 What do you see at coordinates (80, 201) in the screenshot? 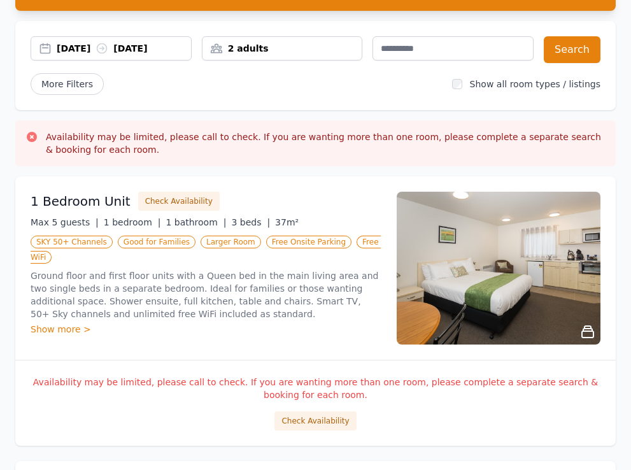
I see `h3: 1 Bedroom Unit` at bounding box center [80, 201].